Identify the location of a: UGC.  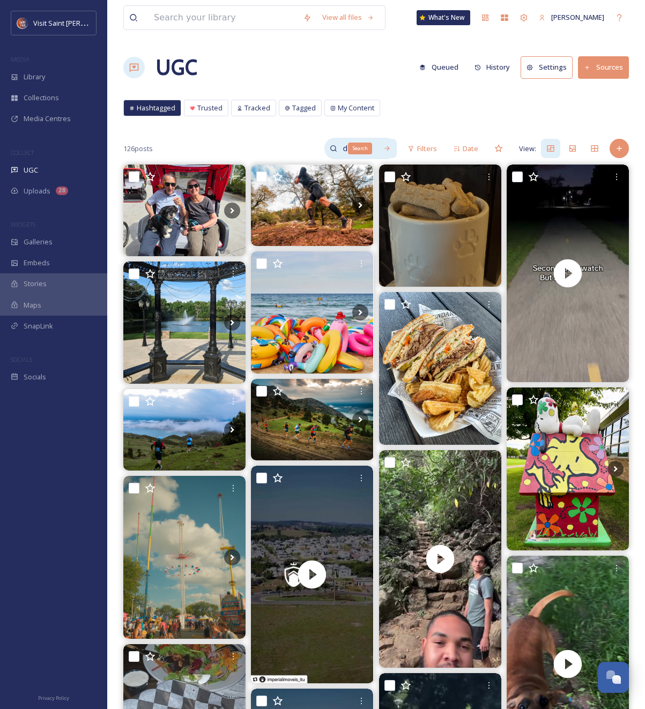
(176, 68).